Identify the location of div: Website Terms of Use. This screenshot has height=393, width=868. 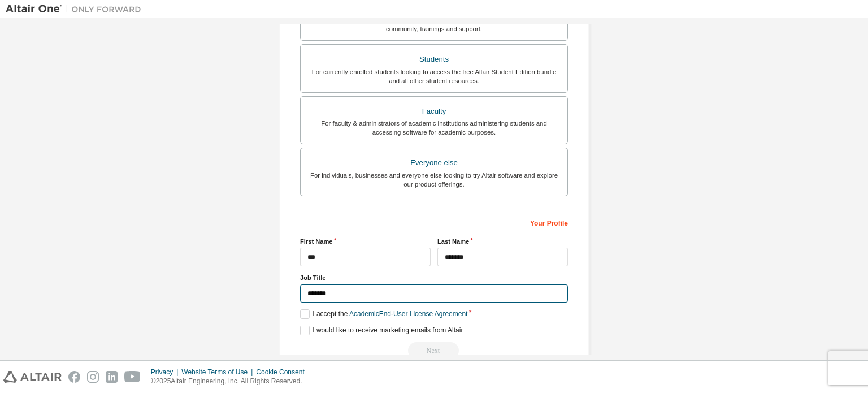
(218, 372).